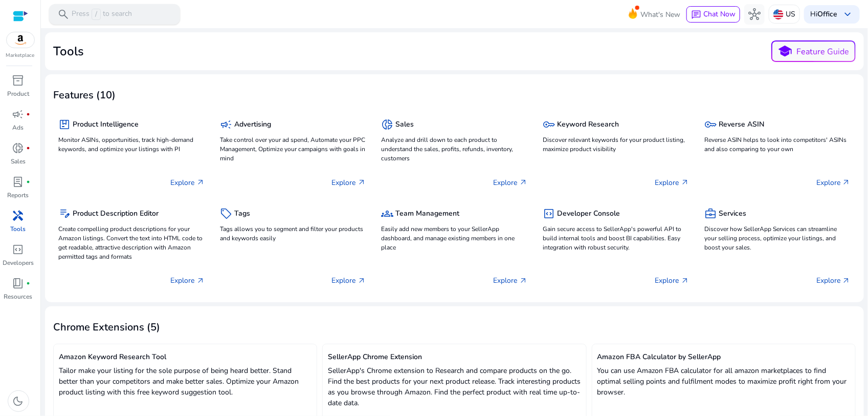 This screenshot has height=416, width=868. What do you see at coordinates (19, 296) in the screenshot?
I see `p: Resources` at bounding box center [19, 296].